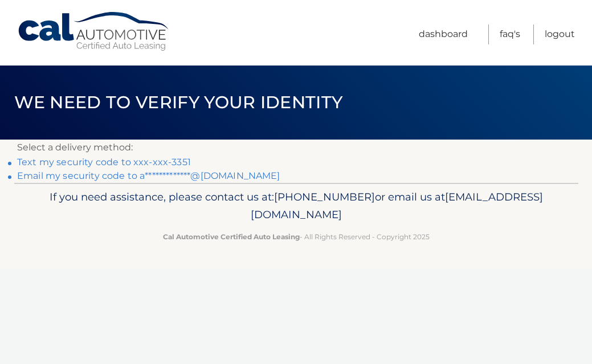 The height and width of the screenshot is (364, 592). What do you see at coordinates (296, 147) in the screenshot?
I see `p: Select a delivery method:` at bounding box center [296, 147].